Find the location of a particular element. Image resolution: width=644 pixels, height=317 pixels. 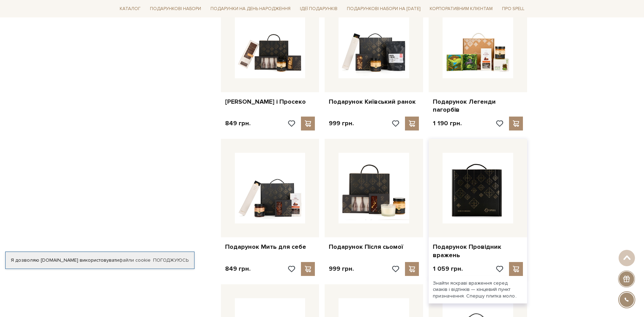

a: Ідеї подарунків is located at coordinates (319, 8).